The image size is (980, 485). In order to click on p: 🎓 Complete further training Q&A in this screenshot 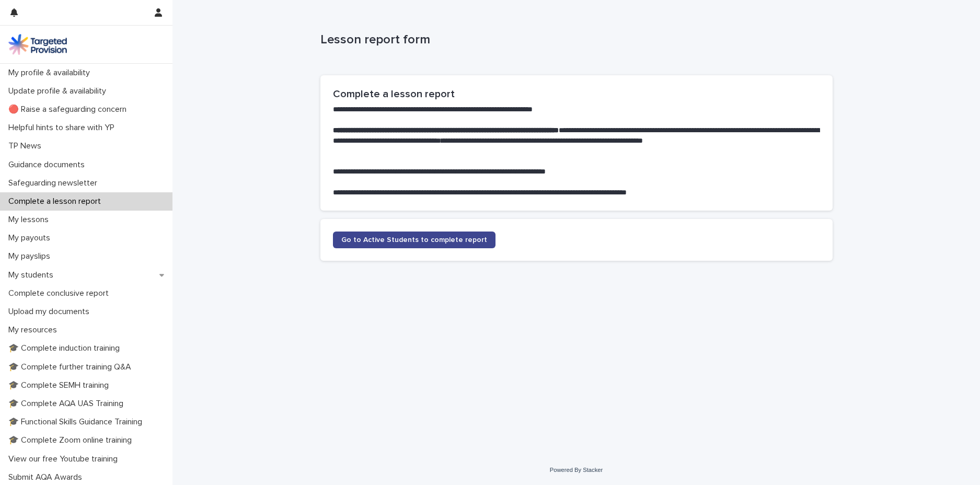, I will do `click(72, 367)`.